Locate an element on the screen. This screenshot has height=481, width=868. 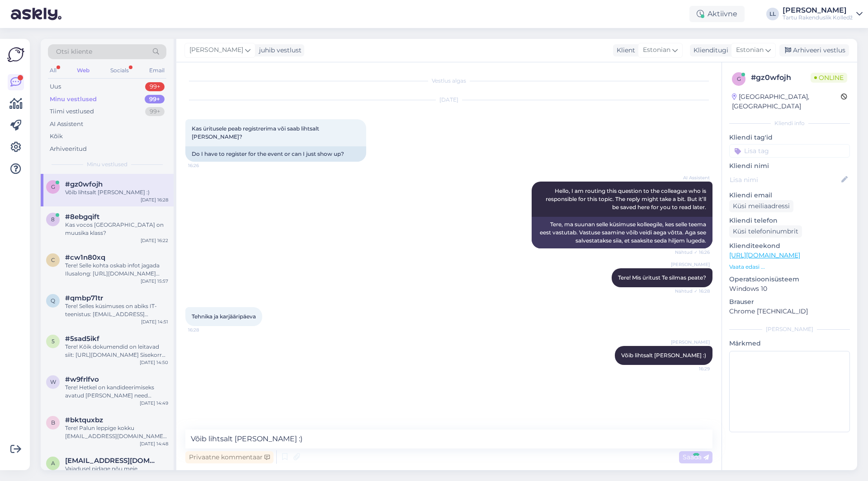
div: Vajadusel pidage nõu meie vastuvõtutöötajatega: Kui vajad abi otsustamisel või avalduse esitamise... is located at coordinates (117, 473).